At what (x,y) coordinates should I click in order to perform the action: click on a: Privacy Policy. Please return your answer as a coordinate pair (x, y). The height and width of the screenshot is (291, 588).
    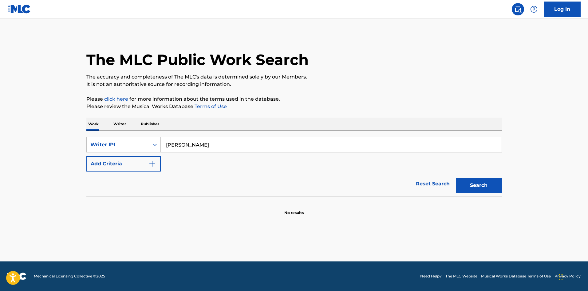
    Looking at the image, I should click on (568, 276).